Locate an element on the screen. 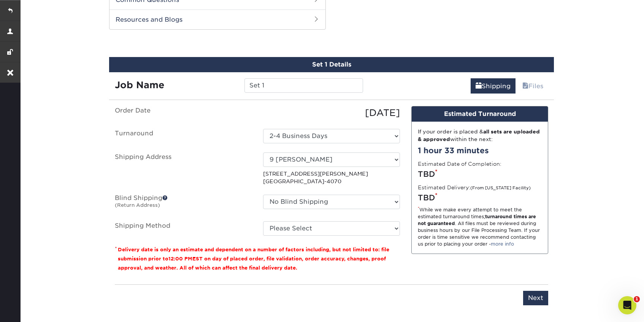 The height and width of the screenshot is (322, 644). strong: turnaround times are not guaranteed is located at coordinates (477, 220).